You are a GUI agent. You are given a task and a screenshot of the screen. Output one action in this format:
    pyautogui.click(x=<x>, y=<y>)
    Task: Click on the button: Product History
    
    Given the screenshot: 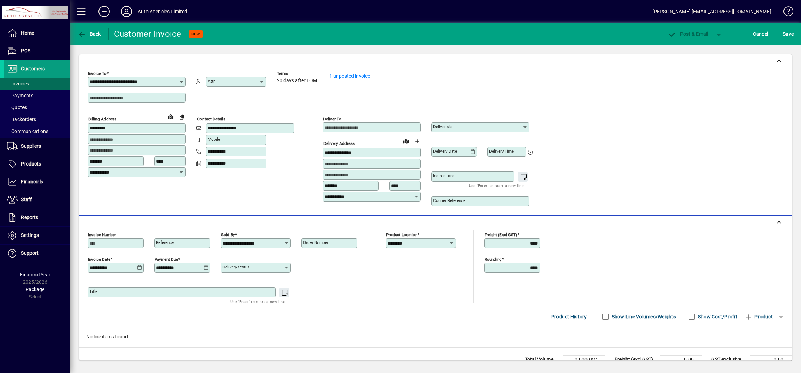 What is the action you would take?
    pyautogui.click(x=569, y=317)
    